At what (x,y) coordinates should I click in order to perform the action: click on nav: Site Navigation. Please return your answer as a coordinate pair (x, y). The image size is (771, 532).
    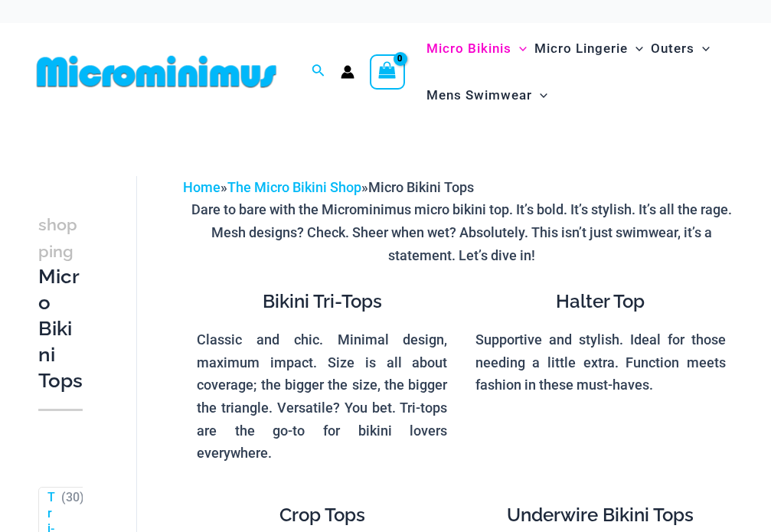
    Looking at the image, I should click on (580, 72).